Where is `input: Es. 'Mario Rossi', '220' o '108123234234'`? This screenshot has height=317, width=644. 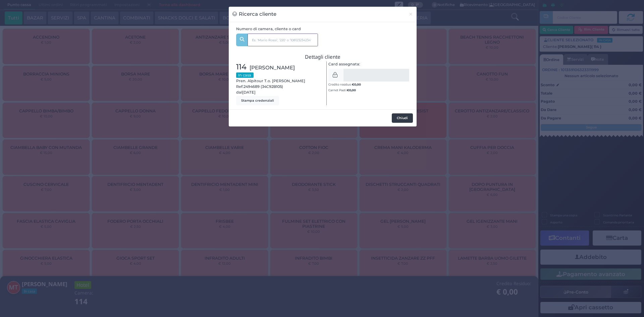
input: Es. 'Mario Rossi', '220' o '108123234234' is located at coordinates (283, 40).